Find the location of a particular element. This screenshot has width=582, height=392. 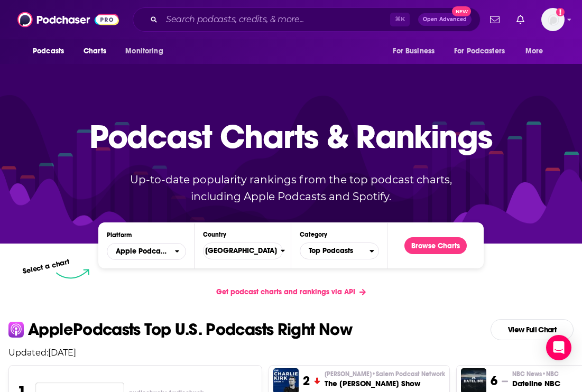

button: Countries is located at coordinates (243, 251).